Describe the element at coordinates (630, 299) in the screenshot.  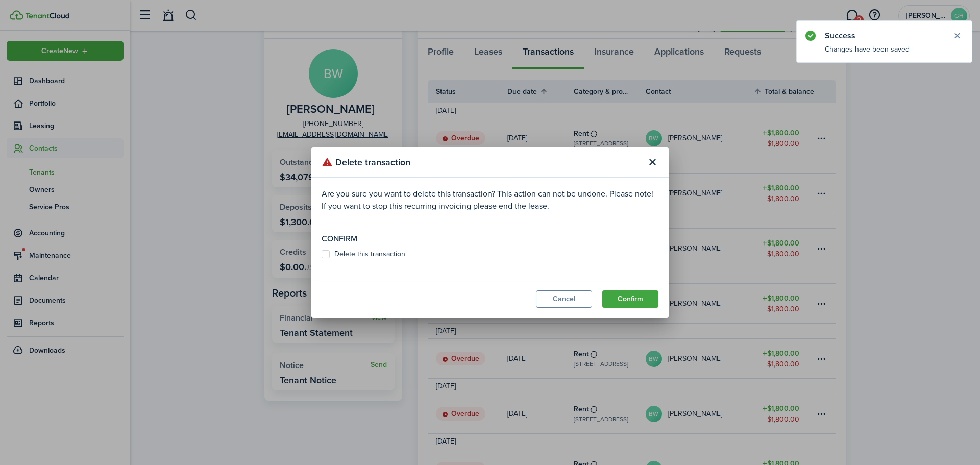
I see `button: Confirm` at that location.